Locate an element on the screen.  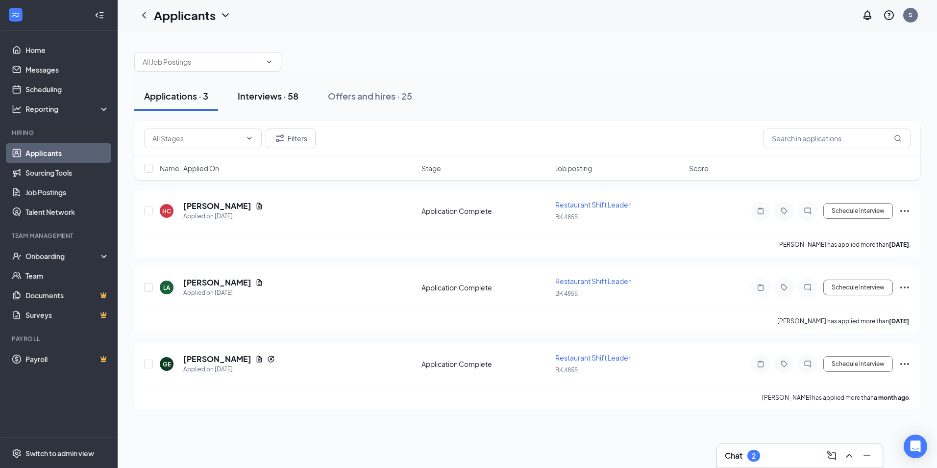
button: Filter Filters is located at coordinates (291, 138).